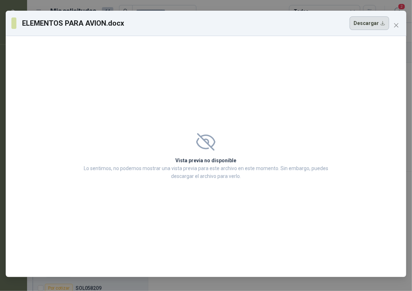 This screenshot has height=291, width=412. I want to click on h3: ELEMENTOS PARA AVION.docx, so click(73, 23).